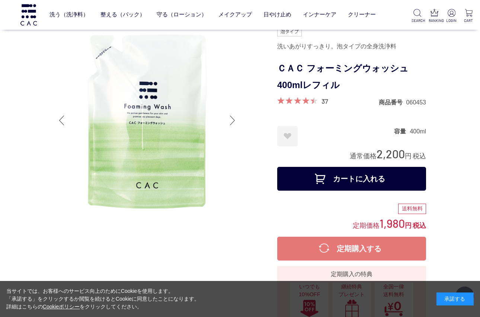 This screenshot has height=317, width=480. I want to click on dt: 容量, so click(402, 131).